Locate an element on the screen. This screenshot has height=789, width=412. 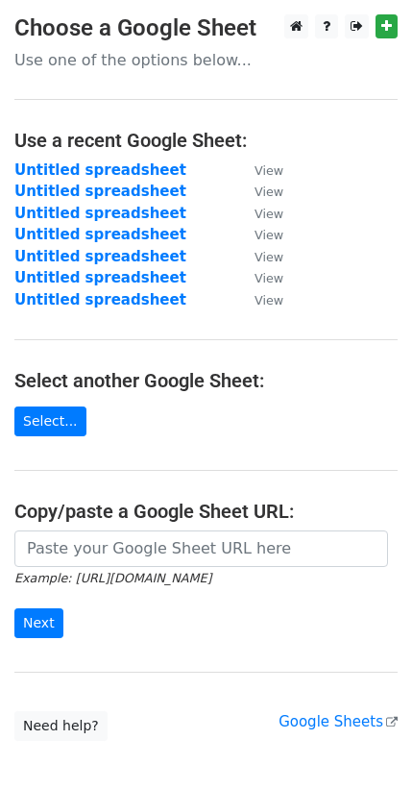
div: Chat Widget is located at coordinates (364, 743).